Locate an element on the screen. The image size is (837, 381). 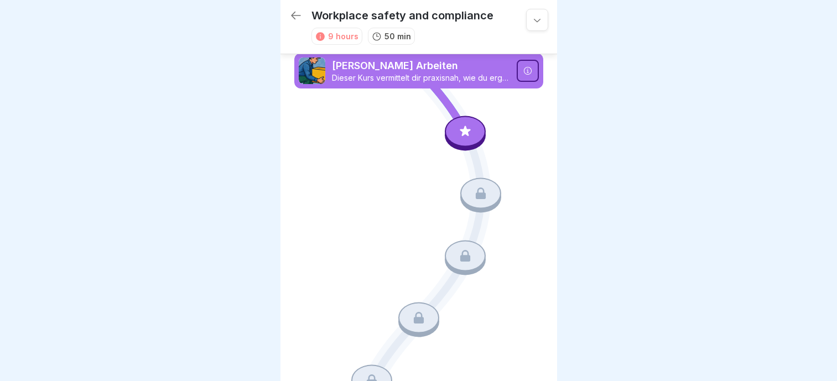
p: Workplace safety and compliance is located at coordinates (402, 15).